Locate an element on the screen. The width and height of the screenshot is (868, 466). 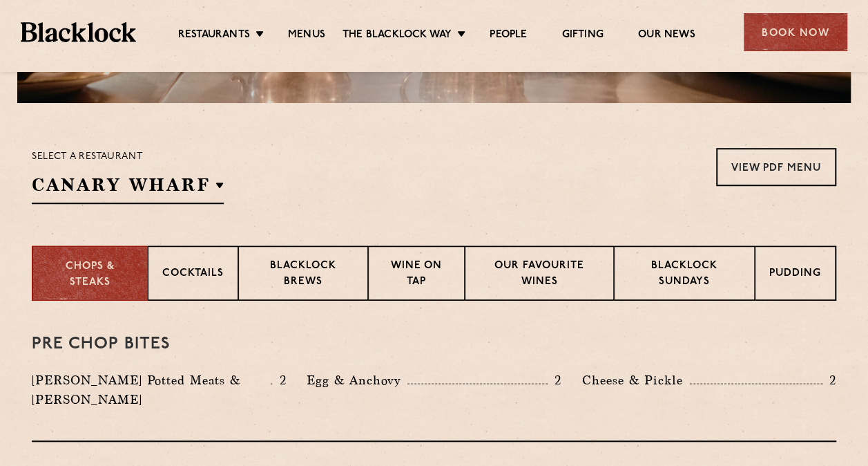
a: Gifting is located at coordinates (582, 36).